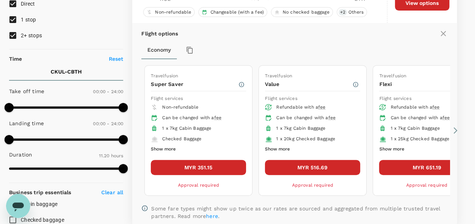  I want to click on p: Duration, so click(20, 155).